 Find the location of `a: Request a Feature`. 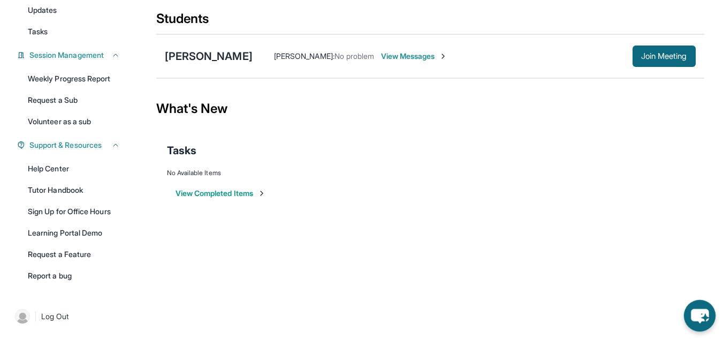

a: Request a Feature is located at coordinates (74, 254).